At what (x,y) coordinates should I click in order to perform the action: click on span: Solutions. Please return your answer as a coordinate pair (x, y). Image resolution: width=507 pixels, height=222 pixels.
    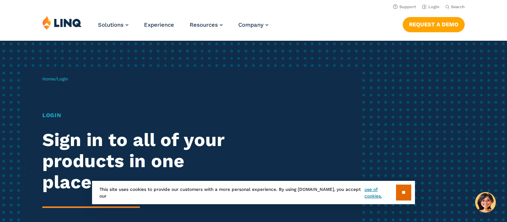
    Looking at the image, I should click on (111, 25).